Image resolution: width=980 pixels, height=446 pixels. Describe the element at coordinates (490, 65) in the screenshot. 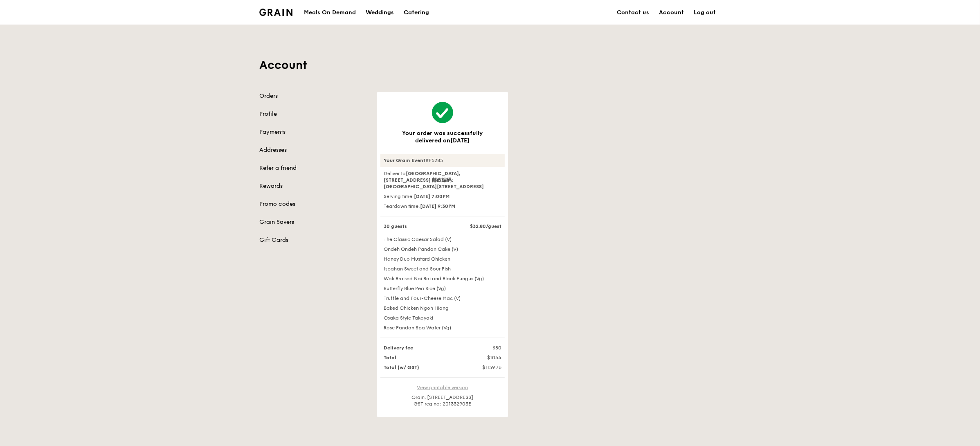

I see `h1: Account` at that location.